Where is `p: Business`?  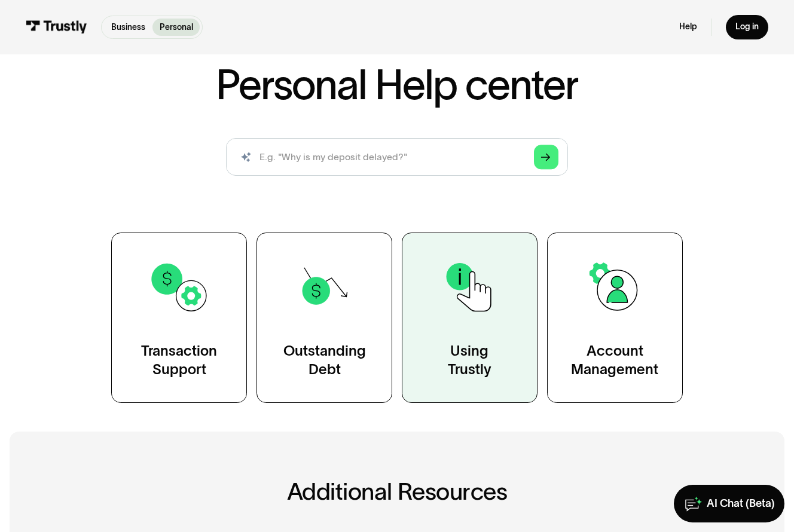
p: Business is located at coordinates (128, 27).